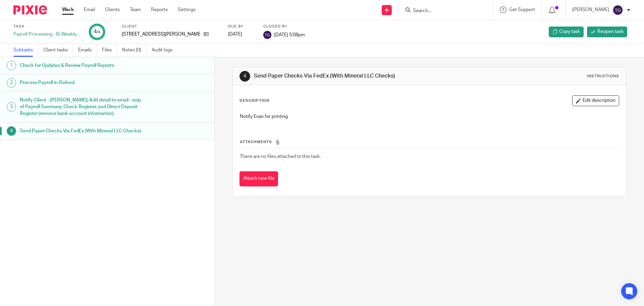  Describe the element at coordinates (567, 32) in the screenshot. I see `a: Copy task` at that location.